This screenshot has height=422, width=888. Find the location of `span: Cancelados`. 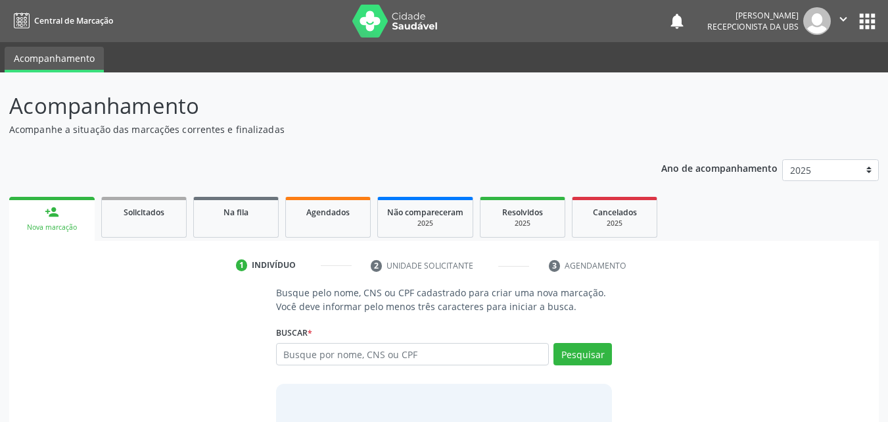

span: Cancelados is located at coordinates (615, 212).